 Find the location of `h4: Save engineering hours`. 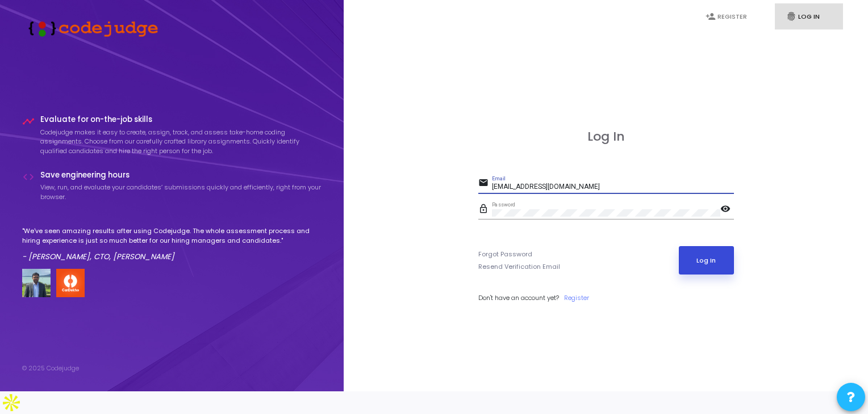

h4: Save engineering hours is located at coordinates (182, 175).